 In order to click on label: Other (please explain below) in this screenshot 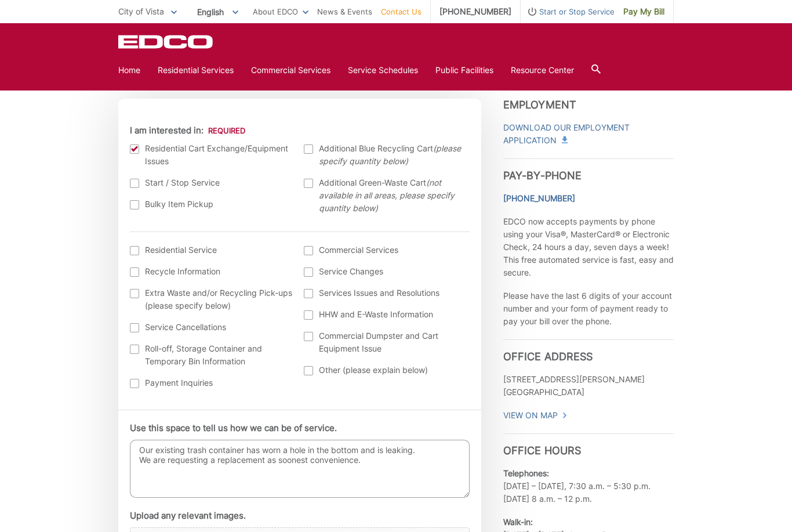, I will do `click(385, 370)`.